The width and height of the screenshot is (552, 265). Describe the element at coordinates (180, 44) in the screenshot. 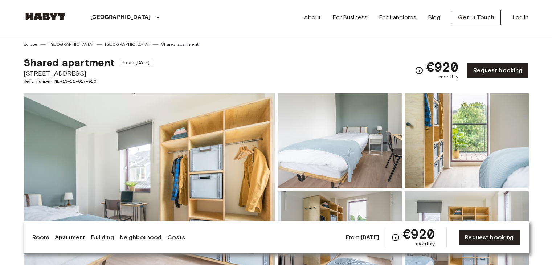

I see `a: Shared apartment` at that location.